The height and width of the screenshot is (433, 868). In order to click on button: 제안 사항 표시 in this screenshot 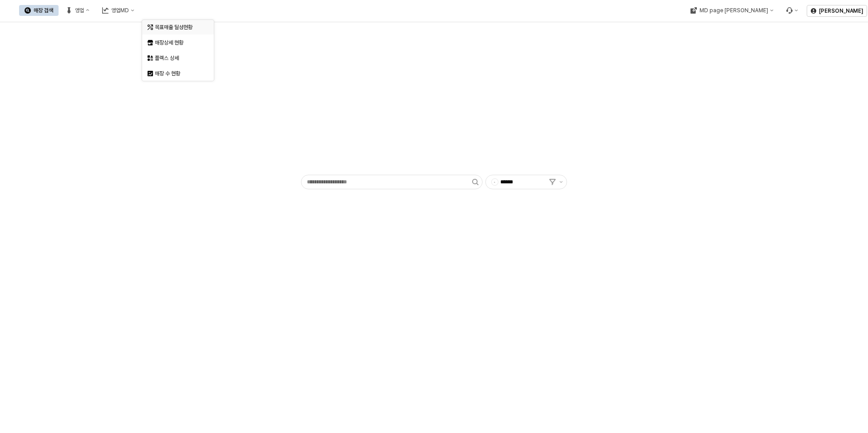, I will do `click(561, 182)`.